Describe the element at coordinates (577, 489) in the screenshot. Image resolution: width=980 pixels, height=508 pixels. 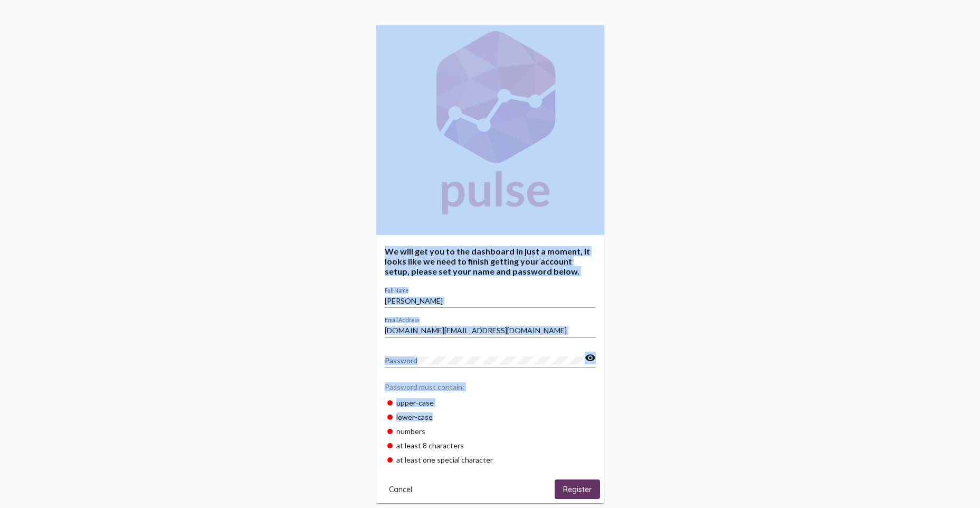
I see `button: Register` at that location.